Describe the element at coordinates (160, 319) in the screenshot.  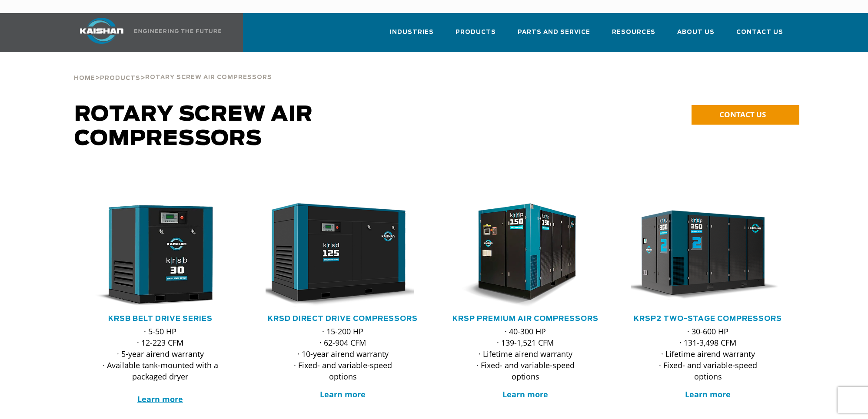
I see `a: KRSB Belt Drive Series` at that location.